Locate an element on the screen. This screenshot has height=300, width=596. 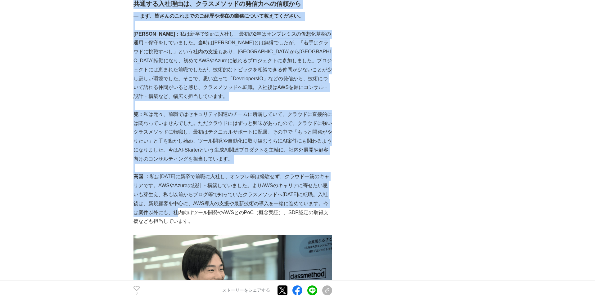
p: 私は元々、前職ではセキュリティ関連のチームに所属していて、クラウドに直接的には関わっていませんでした。ただクラウドにはずっと興味があったので、クラウドに強いクラスメソッドに転職し、最初はテクニカ... is located at coordinates (233, 137).